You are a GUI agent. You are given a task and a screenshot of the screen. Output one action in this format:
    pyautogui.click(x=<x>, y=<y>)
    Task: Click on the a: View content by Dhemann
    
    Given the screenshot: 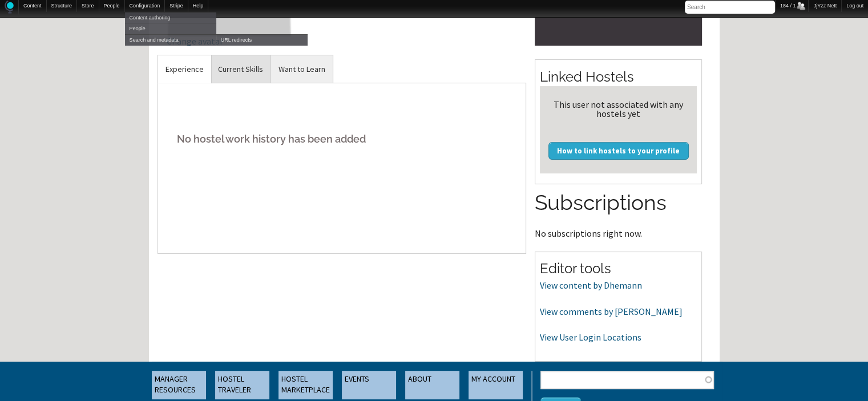 What is the action you would take?
    pyautogui.click(x=590, y=286)
    